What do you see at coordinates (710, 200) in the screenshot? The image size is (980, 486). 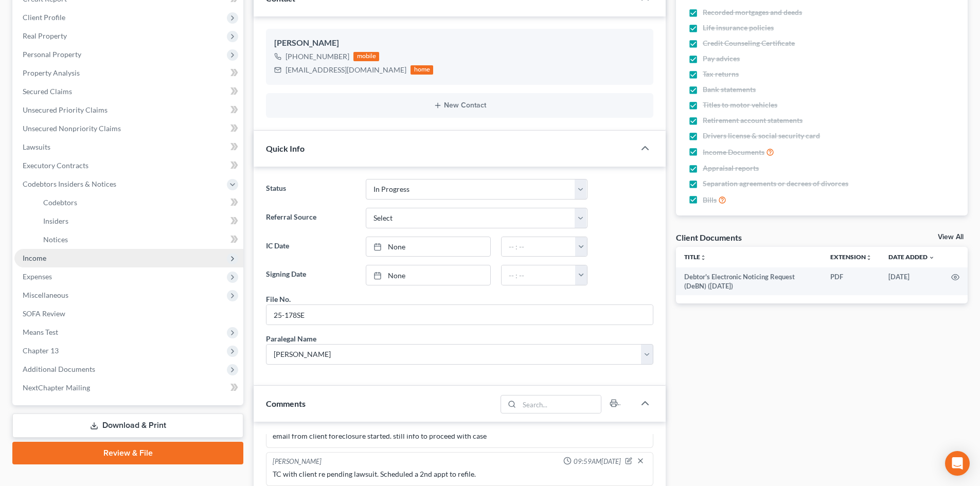 I see `span: Bills` at bounding box center [710, 200].